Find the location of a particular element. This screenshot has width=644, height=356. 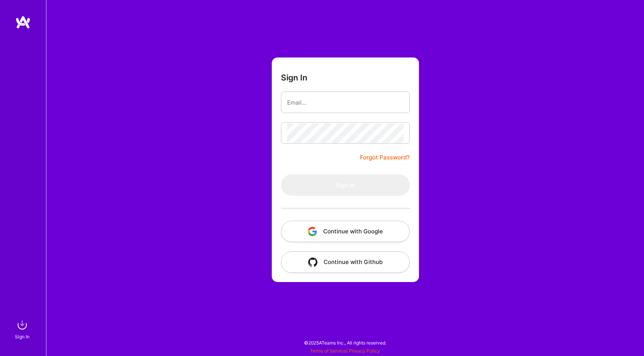

a: Forgot Password? is located at coordinates (385, 157).